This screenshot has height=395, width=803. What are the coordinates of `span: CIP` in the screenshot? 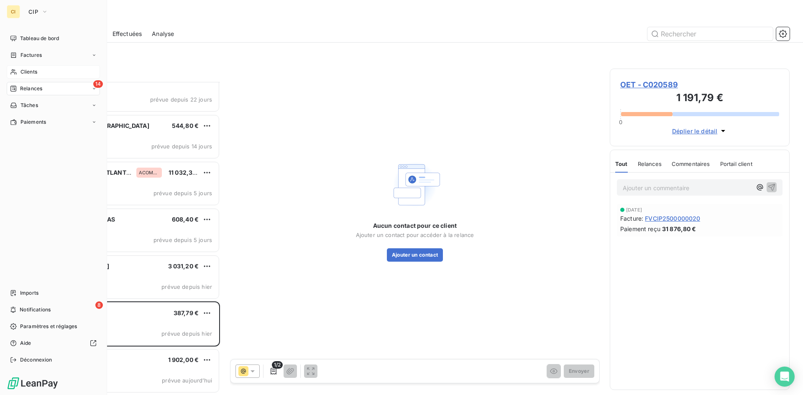 It's located at (33, 12).